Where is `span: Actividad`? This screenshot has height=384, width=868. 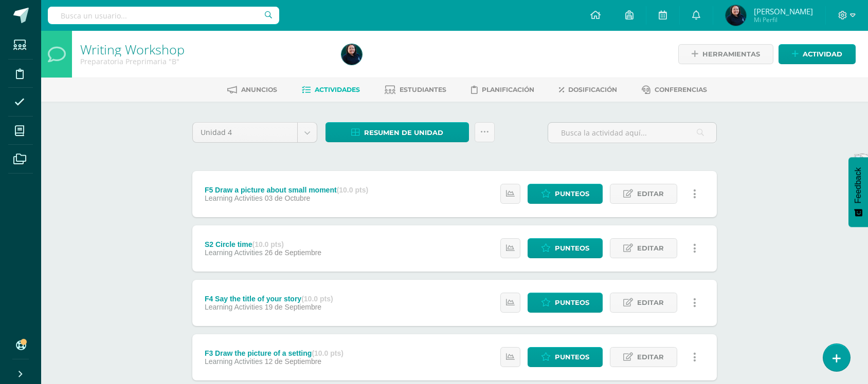 span: Actividad is located at coordinates (823, 54).